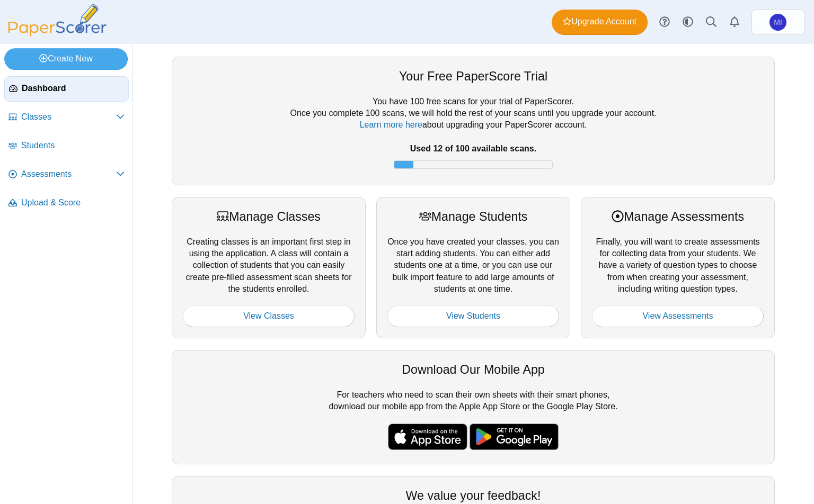 This screenshot has width=814, height=504. I want to click on a: PaperScorer, so click(57, 33).